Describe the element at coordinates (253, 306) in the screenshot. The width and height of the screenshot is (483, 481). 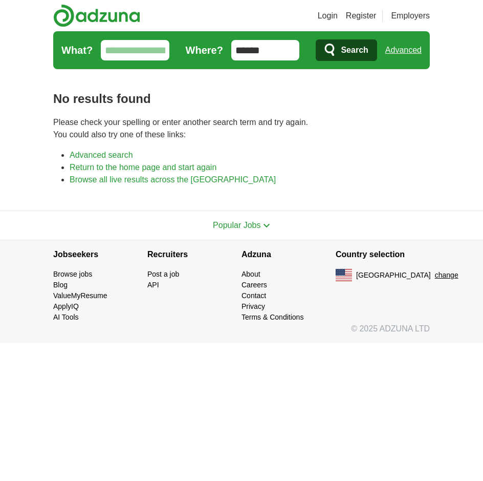
I see `a: Privacy` at that location.